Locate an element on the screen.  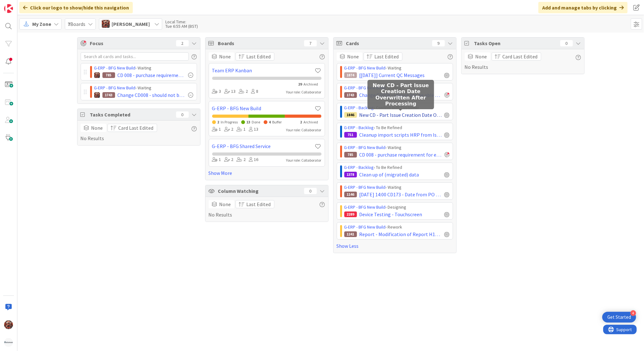
span: Support is located at coordinates (21, 4).